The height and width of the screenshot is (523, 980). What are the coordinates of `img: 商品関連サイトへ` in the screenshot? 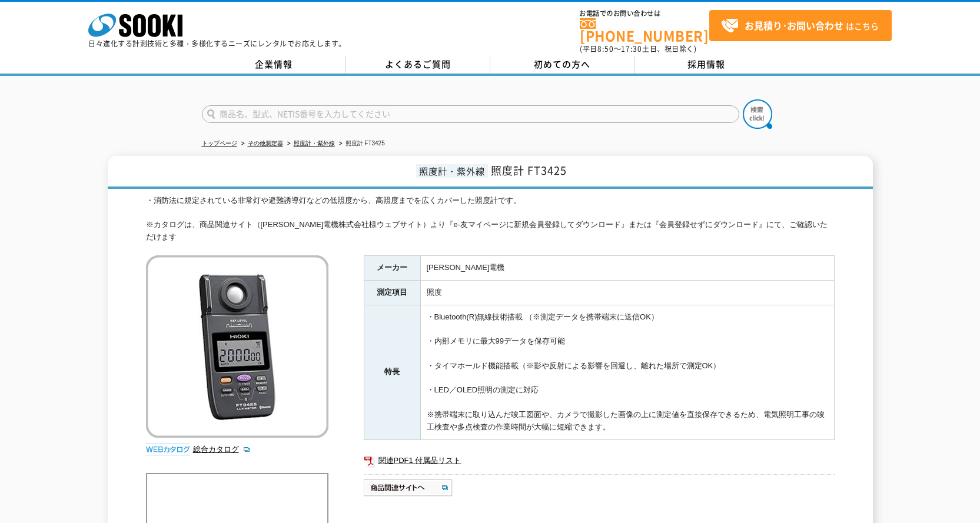 It's located at (409, 488).